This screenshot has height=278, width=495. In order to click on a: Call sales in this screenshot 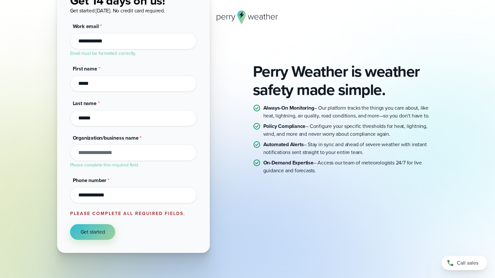, I will do `click(465, 263)`.